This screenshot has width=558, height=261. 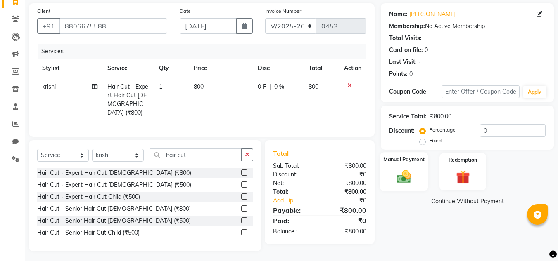 What do you see at coordinates (467, 26) in the screenshot?
I see `div: No Active Membership` at bounding box center [467, 26].